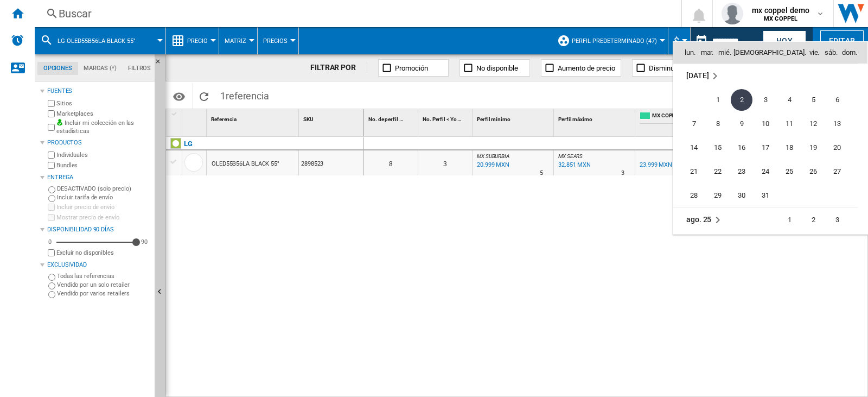  What do you see at coordinates (689, 148) in the screenshot?
I see `td: Monday July 14 2025` at bounding box center [689, 148].